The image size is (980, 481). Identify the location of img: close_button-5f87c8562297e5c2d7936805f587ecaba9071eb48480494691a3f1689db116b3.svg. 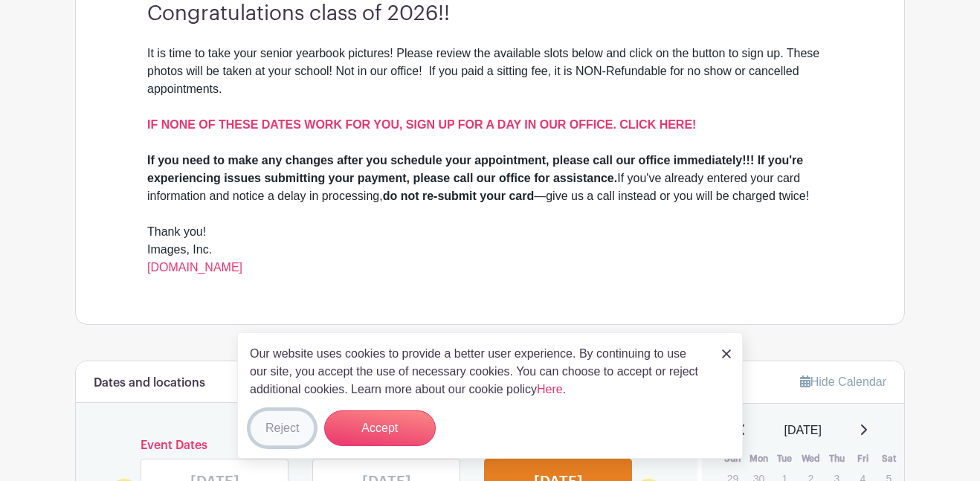
(726, 353).